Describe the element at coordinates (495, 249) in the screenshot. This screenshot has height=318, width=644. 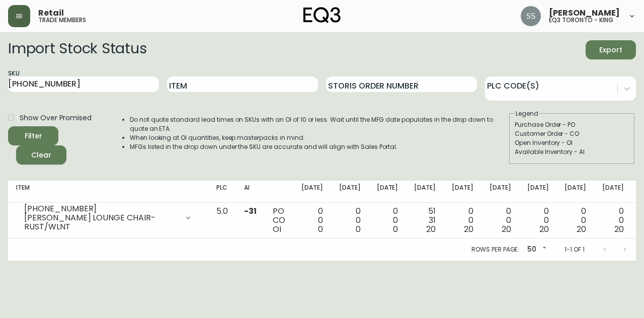
I see `p: Rows per page:` at that location.